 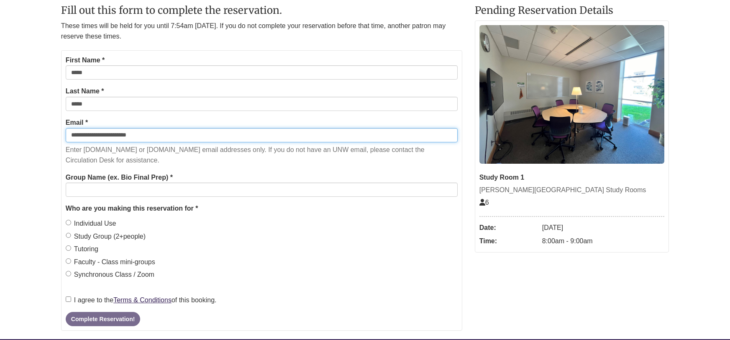 I want to click on label: Faculty - Class mini-groups, so click(x=110, y=262).